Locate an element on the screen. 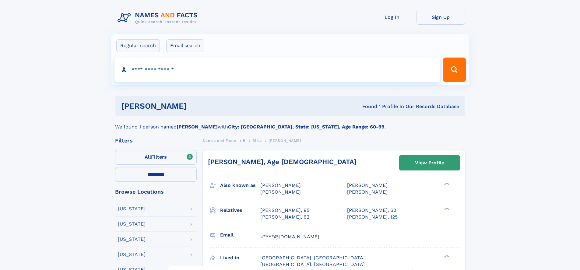  label: Regular search is located at coordinates (138, 46).